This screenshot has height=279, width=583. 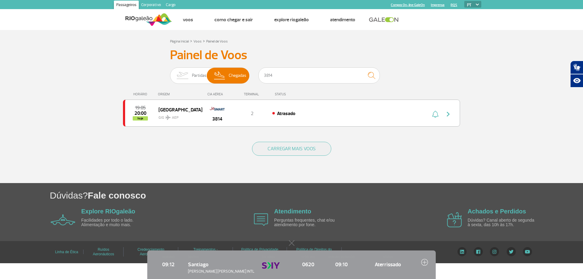 I want to click on button: Abrir tradutor de língua de sinais., so click(x=576, y=67).